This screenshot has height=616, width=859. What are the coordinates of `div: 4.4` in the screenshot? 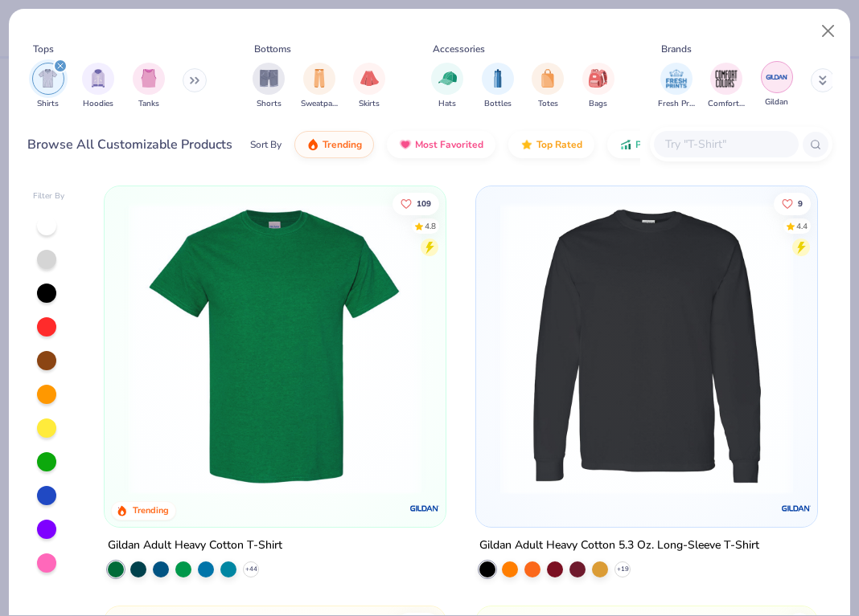 It's located at (802, 225).